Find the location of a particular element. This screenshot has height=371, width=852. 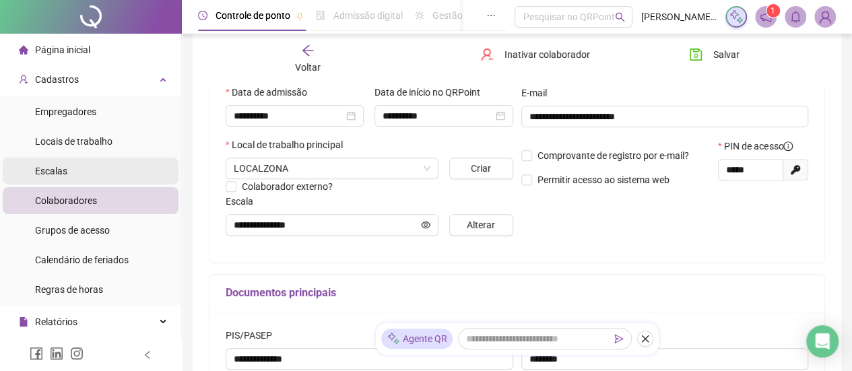

span: Escalas is located at coordinates (51, 171).